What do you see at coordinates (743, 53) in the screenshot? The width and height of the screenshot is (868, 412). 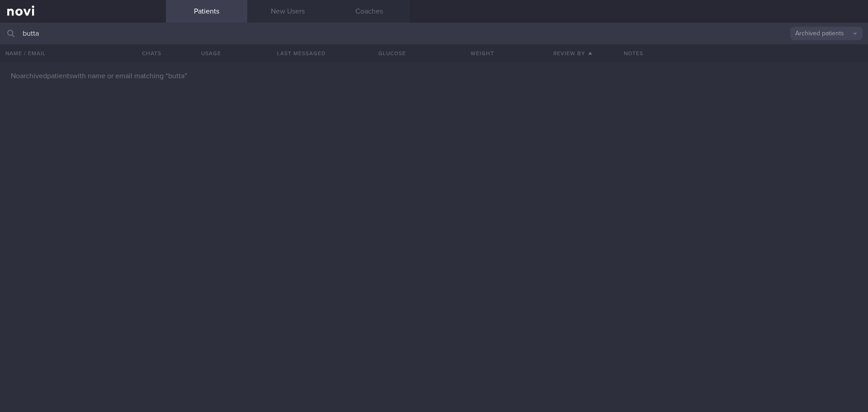 I see `div: Notes` at bounding box center [743, 53].